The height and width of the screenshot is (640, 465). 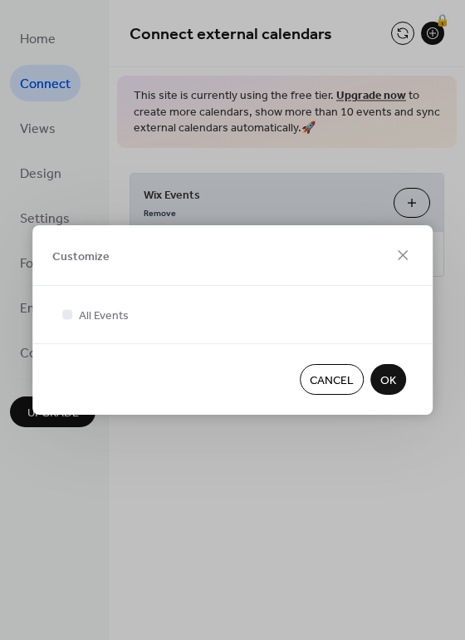 I want to click on span: OK, so click(x=388, y=381).